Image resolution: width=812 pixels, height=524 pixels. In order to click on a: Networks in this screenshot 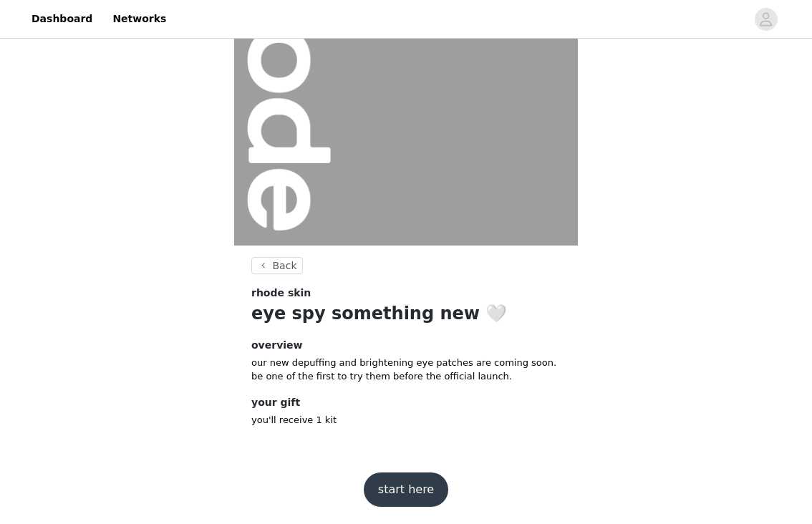, I will do `click(139, 19)`.